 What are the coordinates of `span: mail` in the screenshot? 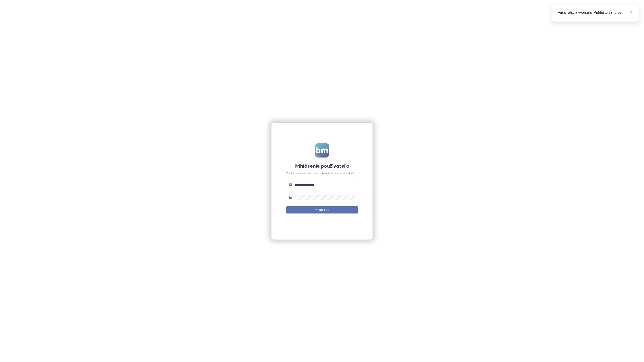 It's located at (290, 185).